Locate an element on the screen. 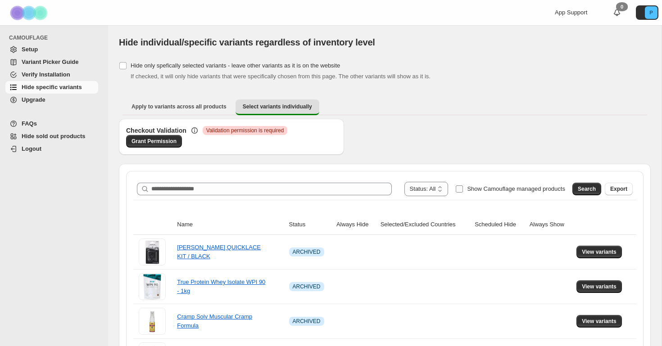  a: Setup is located at coordinates (52, 50).